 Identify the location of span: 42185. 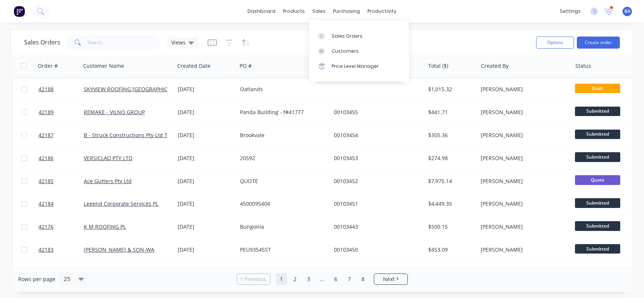
(46, 182).